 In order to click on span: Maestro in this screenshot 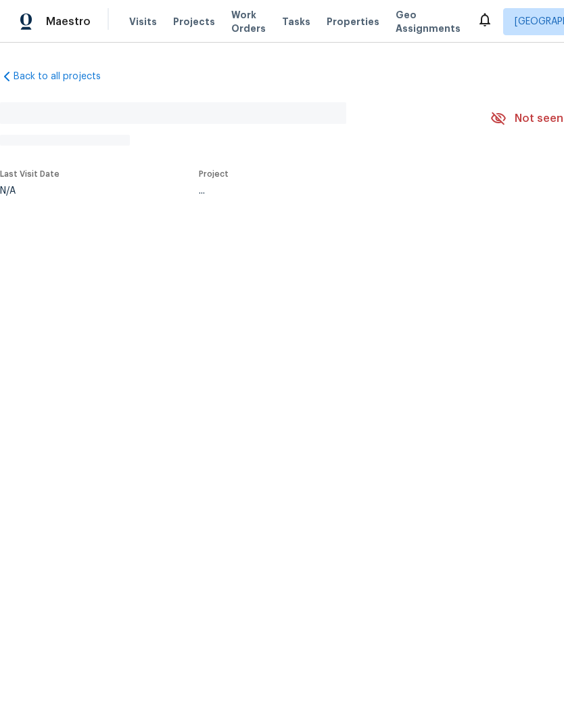, I will do `click(68, 22)`.